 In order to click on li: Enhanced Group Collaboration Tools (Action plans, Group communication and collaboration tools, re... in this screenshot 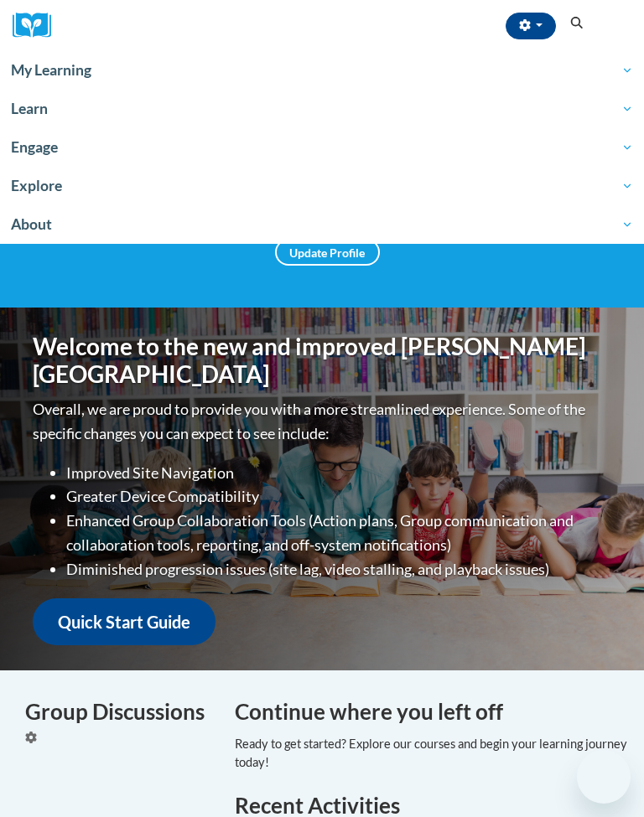, I will do `click(338, 534)`.